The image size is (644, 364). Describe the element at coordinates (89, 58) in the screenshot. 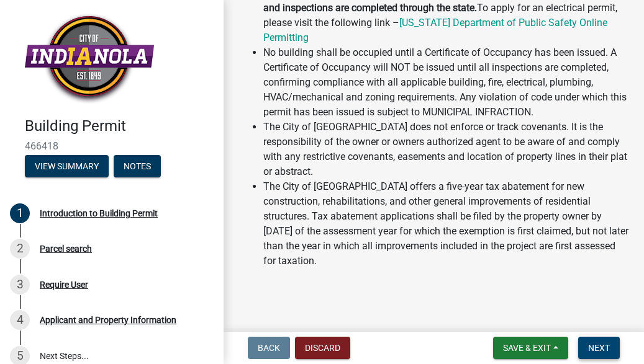

I see `img: City of Indianola, Iowa` at that location.